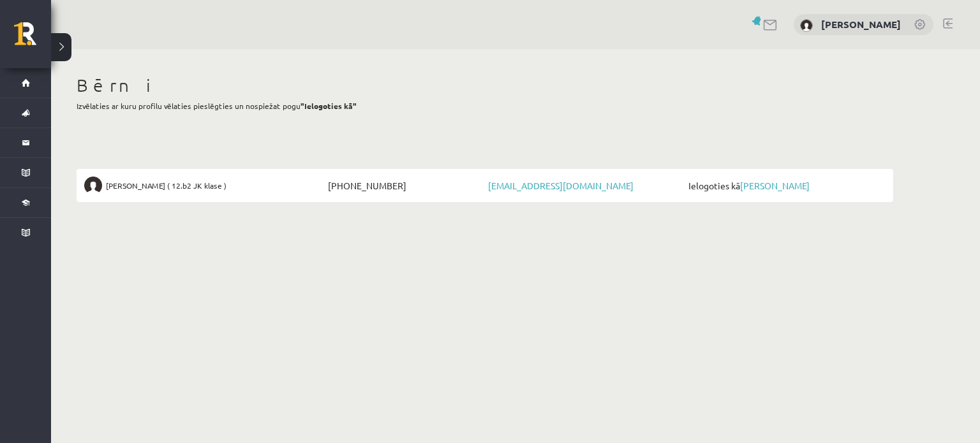 The width and height of the screenshot is (980, 443). What do you see at coordinates (786, 186) in the screenshot?
I see `span: Ielogoties kā` at bounding box center [786, 186].